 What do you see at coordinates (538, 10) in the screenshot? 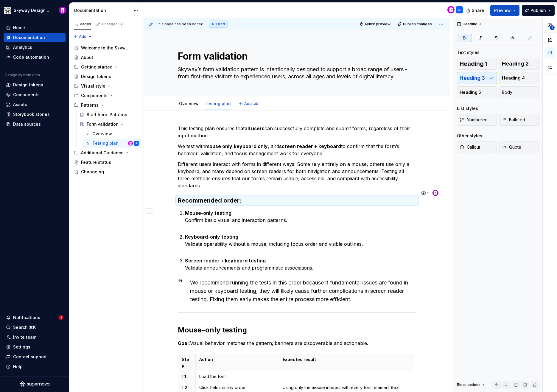
I see `span: Publish` at bounding box center [538, 10].